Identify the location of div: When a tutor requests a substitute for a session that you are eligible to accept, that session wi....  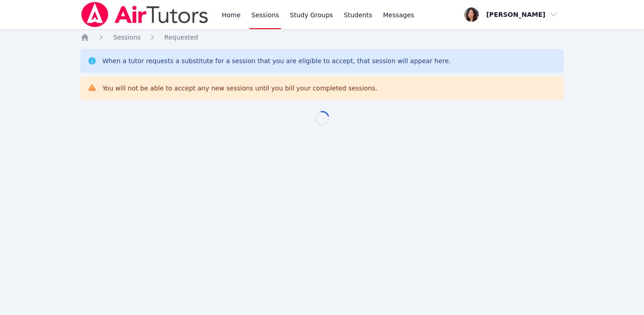
(276, 61).